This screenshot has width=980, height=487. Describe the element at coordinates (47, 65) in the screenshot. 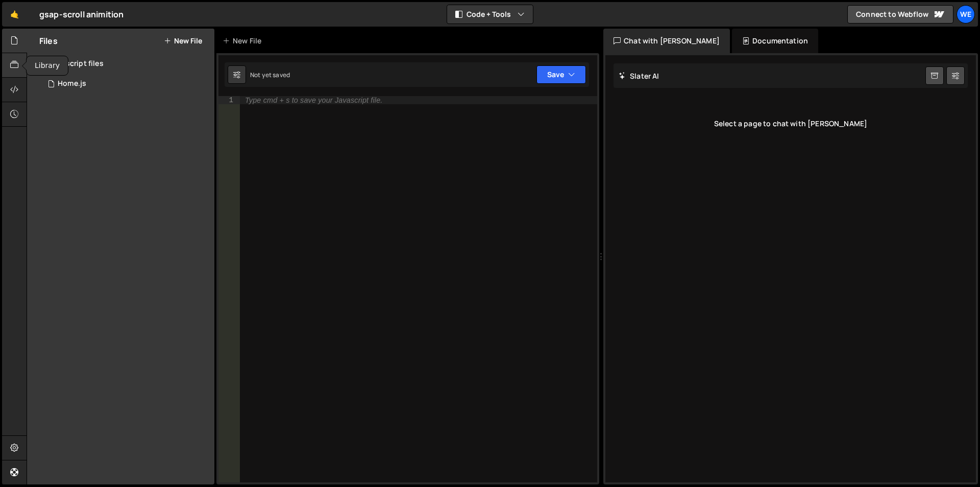

I see `div: Library` at that location.